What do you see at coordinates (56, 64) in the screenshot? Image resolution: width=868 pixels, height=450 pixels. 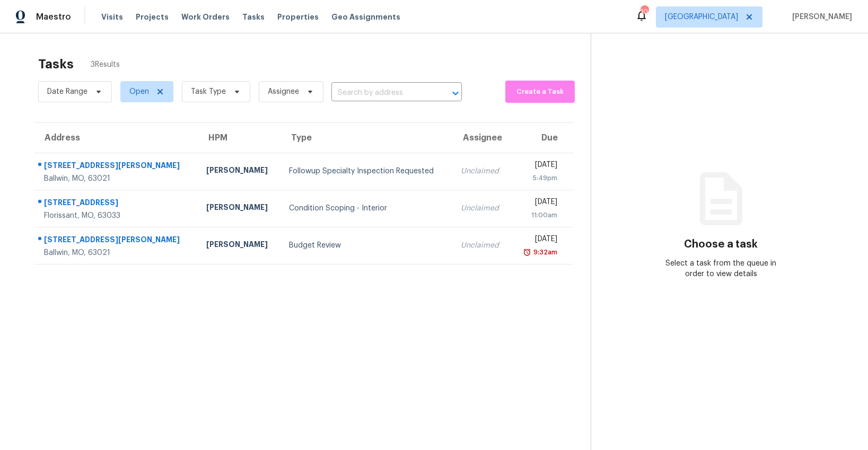 I see `h2: Tasks` at bounding box center [56, 64].